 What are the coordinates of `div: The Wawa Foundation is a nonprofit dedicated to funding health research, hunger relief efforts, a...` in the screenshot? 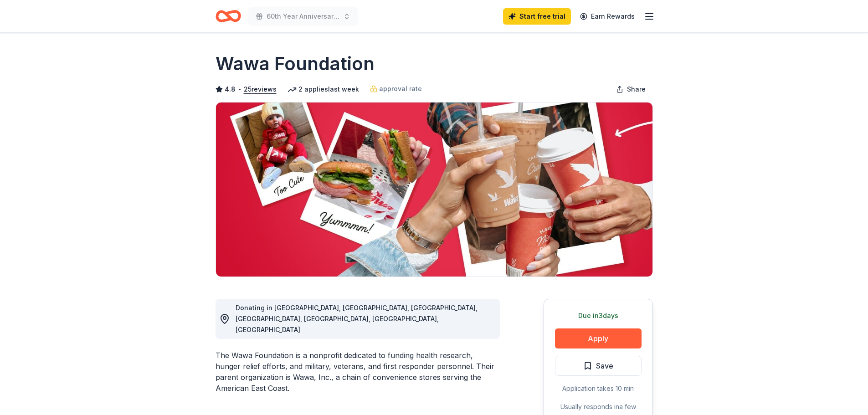 It's located at (358, 371).